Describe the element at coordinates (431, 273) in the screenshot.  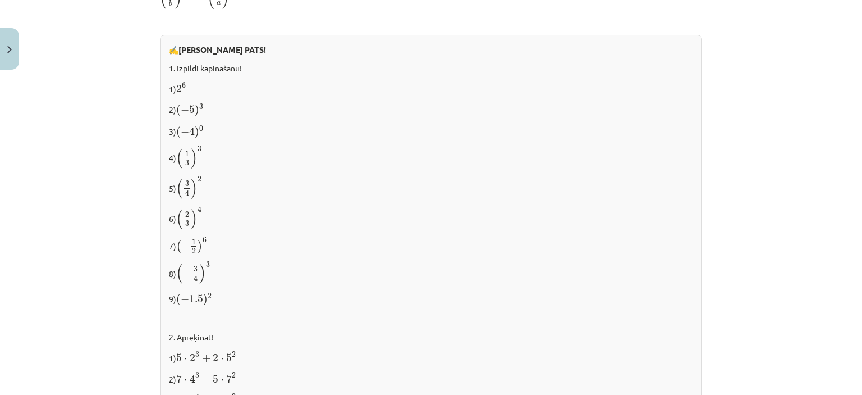
I see `p: 8)` at that location.